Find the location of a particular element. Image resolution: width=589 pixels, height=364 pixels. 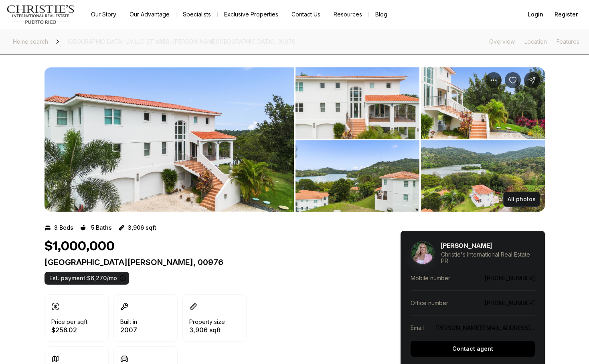

p: $256.02 is located at coordinates (69, 330).